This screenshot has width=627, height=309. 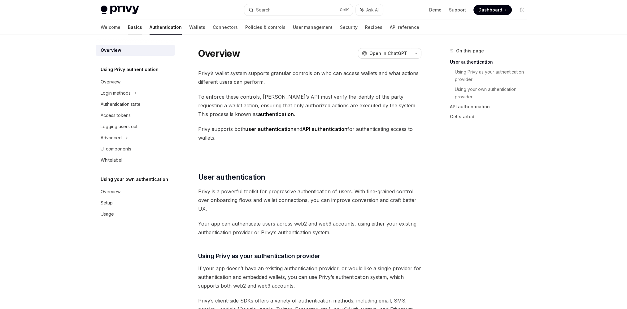 I want to click on span: On this page, so click(x=470, y=51).